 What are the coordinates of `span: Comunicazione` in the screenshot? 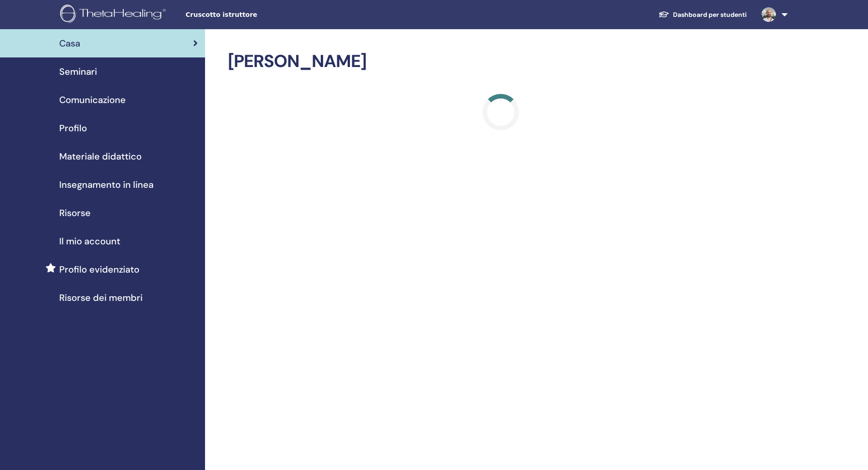 It's located at (93, 100).